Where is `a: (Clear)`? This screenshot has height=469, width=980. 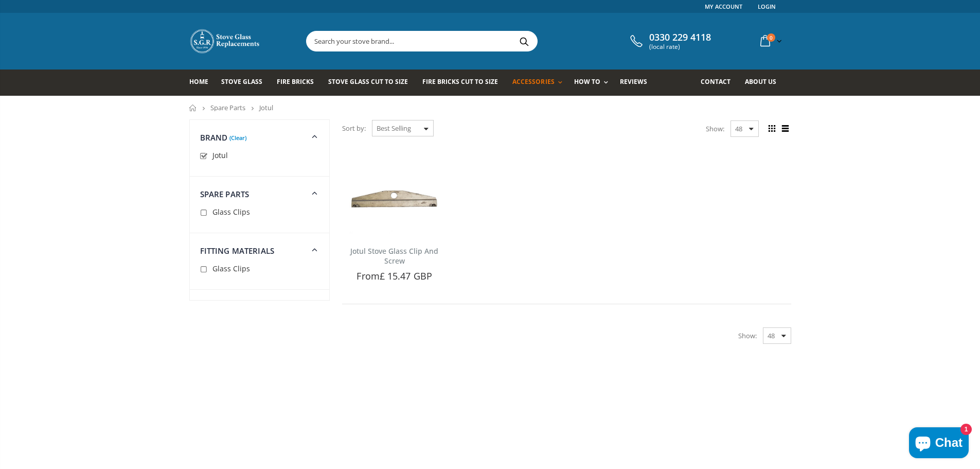 a: (Clear) is located at coordinates (238, 138).